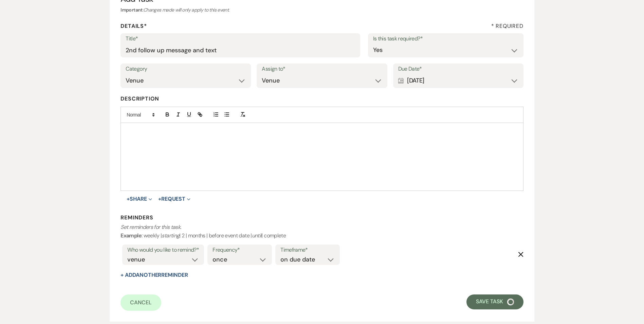 The image size is (644, 324). I want to click on i: until, so click(257, 235).